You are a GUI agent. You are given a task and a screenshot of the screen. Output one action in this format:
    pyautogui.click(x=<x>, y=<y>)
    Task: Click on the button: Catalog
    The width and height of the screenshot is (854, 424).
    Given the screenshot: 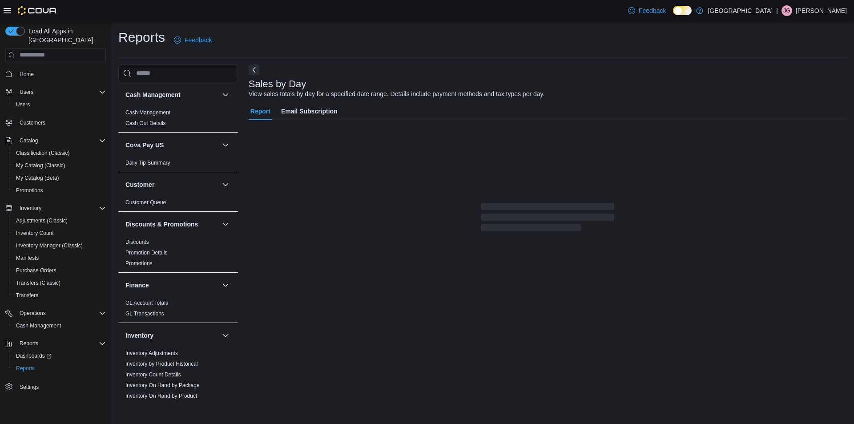 What is the action you would take?
    pyautogui.click(x=28, y=141)
    